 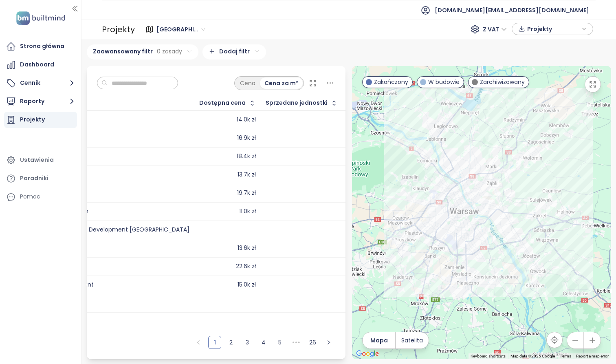 What do you see at coordinates (234, 51) in the screenshot?
I see `div: Dodaj filtr` at bounding box center [234, 51].